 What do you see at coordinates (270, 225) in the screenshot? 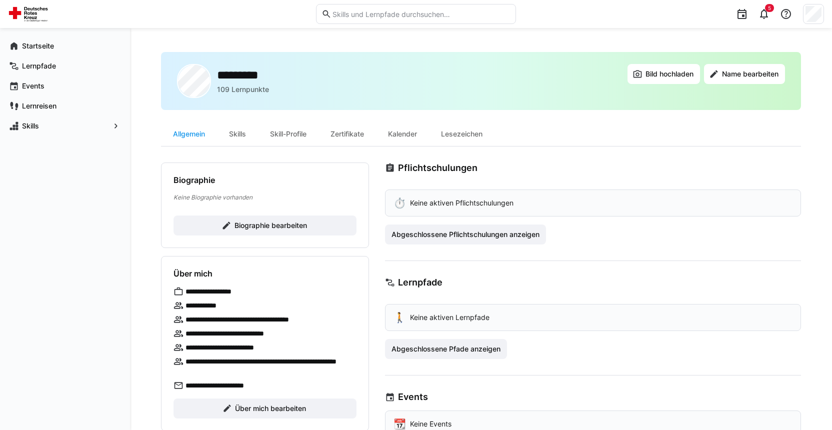
I see `span: Biographie bearbeiten` at bounding box center [270, 225].